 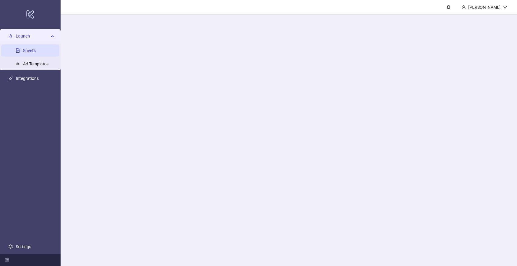 I want to click on span: user, so click(x=463, y=7).